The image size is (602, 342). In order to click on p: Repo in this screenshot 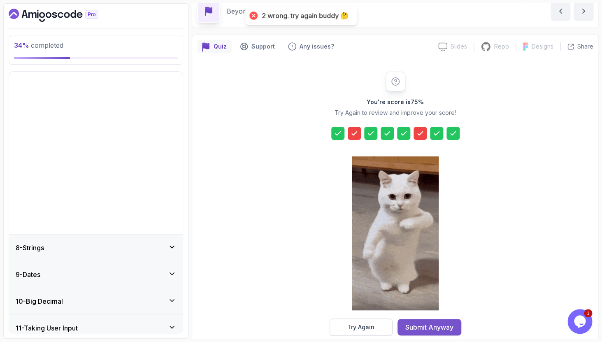, I will do `click(502, 47)`.